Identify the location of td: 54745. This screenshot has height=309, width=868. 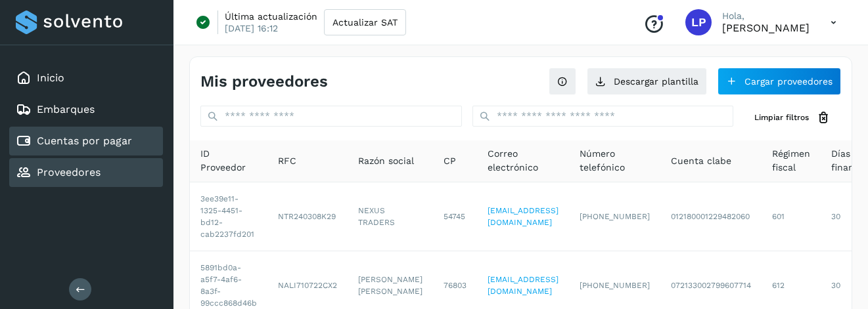
(454, 216).